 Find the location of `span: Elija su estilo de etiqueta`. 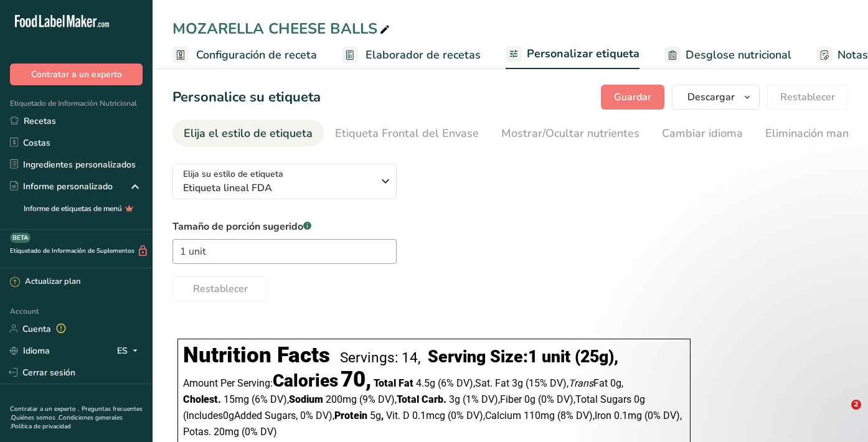

span: Elija su estilo de etiqueta is located at coordinates (233, 174).